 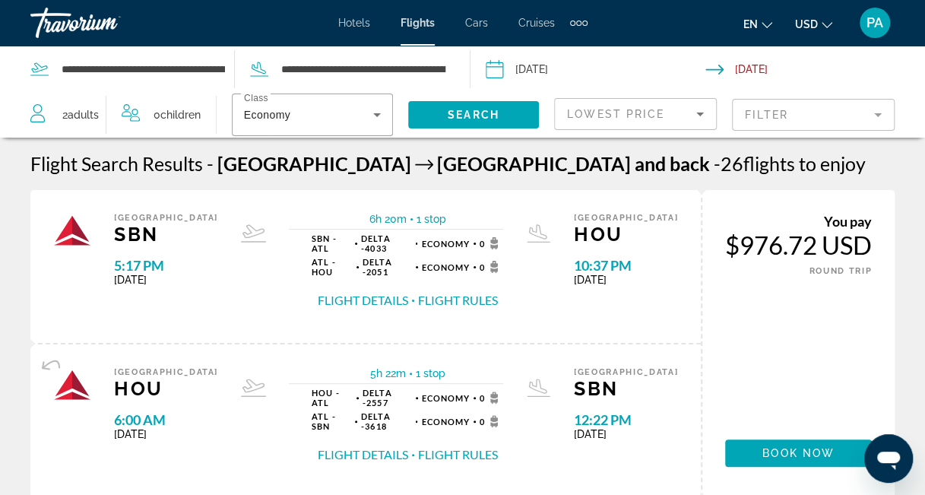 I want to click on span: en, so click(x=750, y=24).